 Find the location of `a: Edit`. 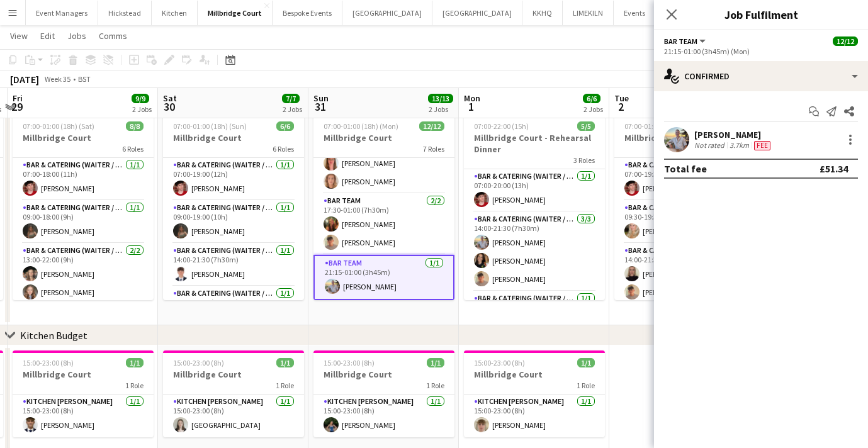

a: Edit is located at coordinates (47, 36).